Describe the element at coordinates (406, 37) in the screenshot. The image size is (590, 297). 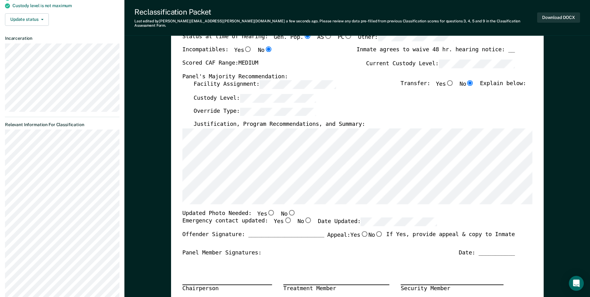
I see `label: Other:` at that location.